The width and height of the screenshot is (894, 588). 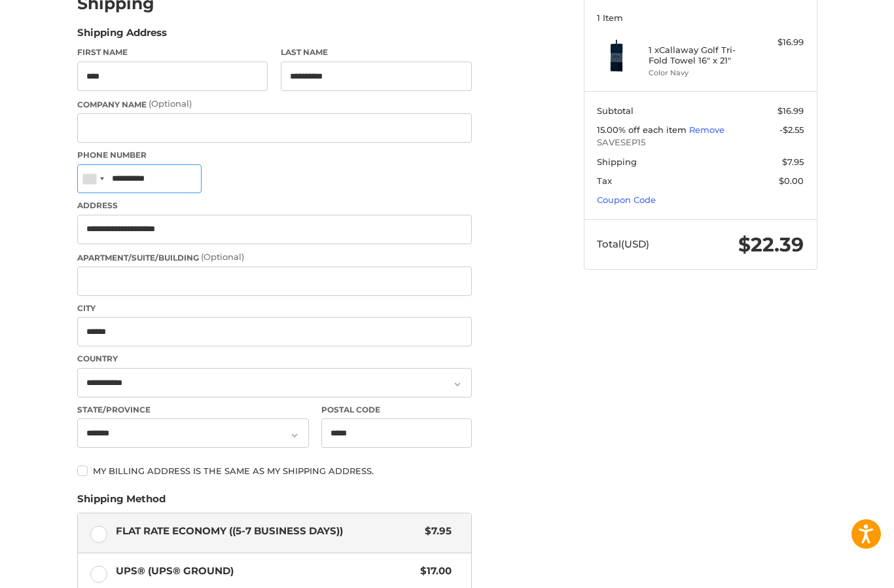 I want to click on span: Tax, so click(x=604, y=181).